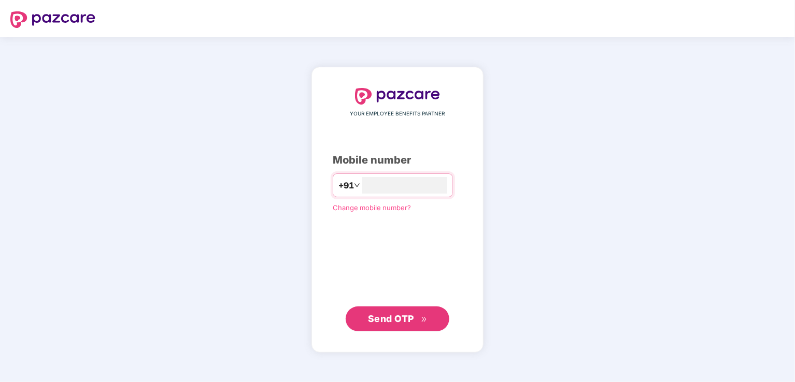 The height and width of the screenshot is (382, 795). I want to click on span: double-right, so click(424, 320).